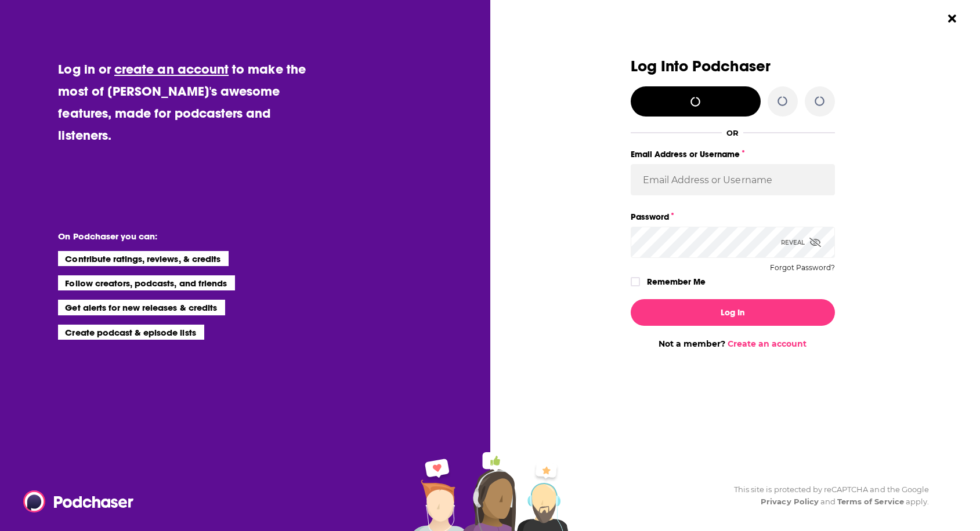  Describe the element at coordinates (171, 69) in the screenshot. I see `a: create an account` at that location.